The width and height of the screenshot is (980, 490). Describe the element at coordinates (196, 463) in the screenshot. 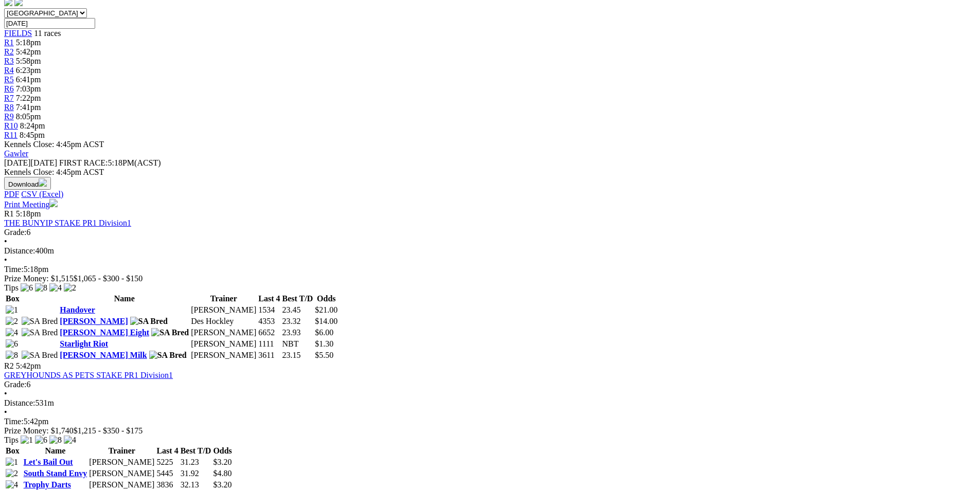

I see `td: 31.23` at that location.